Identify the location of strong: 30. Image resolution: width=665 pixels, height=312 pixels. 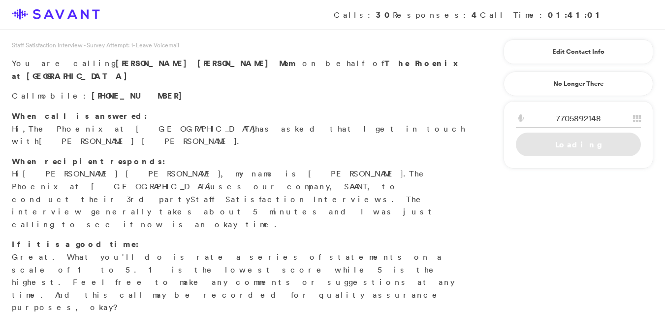
(384, 15).